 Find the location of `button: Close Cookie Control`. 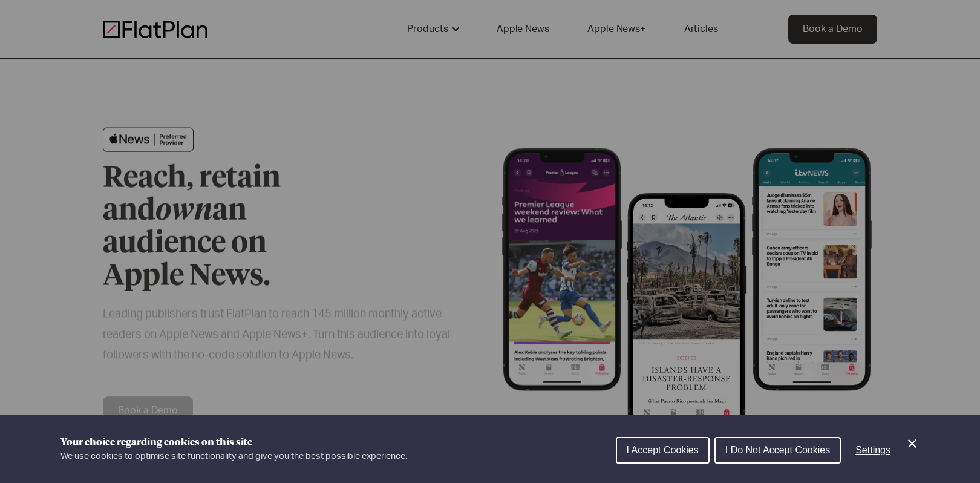

button: Close Cookie Control is located at coordinates (912, 443).